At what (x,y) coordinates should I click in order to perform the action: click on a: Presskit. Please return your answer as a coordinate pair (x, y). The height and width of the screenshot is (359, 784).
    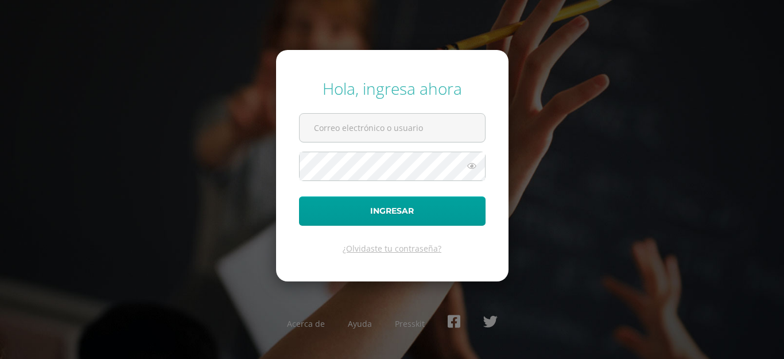
    Looking at the image, I should click on (410, 323).